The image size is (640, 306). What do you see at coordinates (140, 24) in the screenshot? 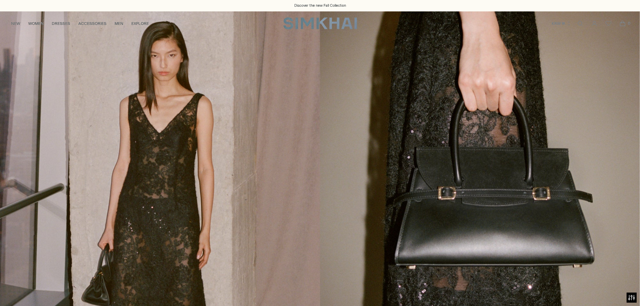
I see `a: EXPLORE` at bounding box center [140, 24].